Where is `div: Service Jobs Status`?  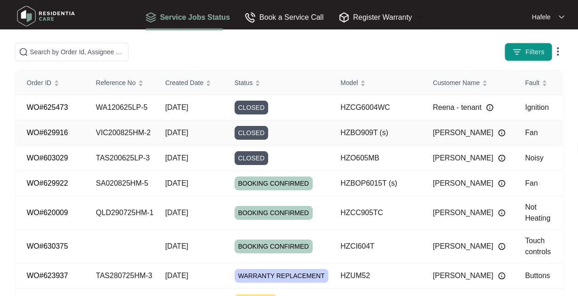
div: Service Jobs Status is located at coordinates (188, 17).